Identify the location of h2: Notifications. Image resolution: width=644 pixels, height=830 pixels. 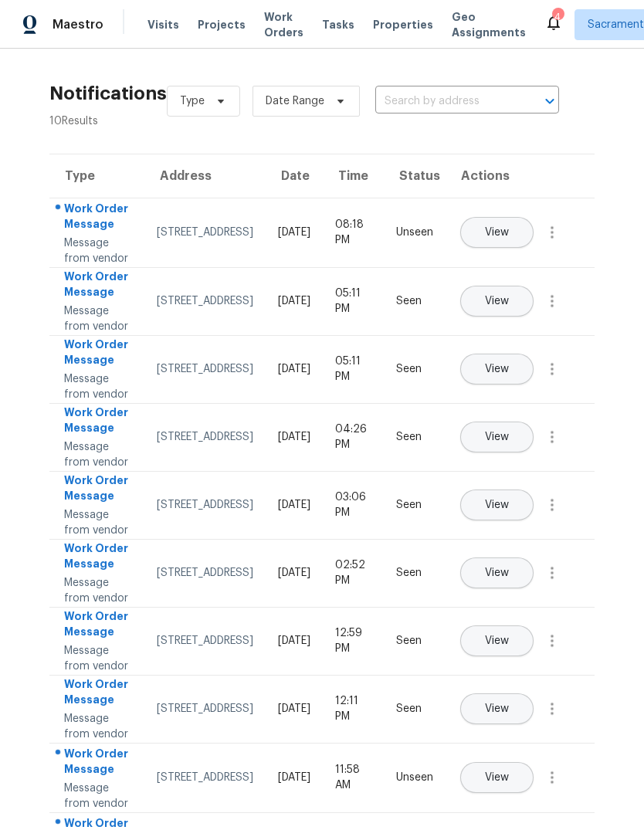
(108, 94).